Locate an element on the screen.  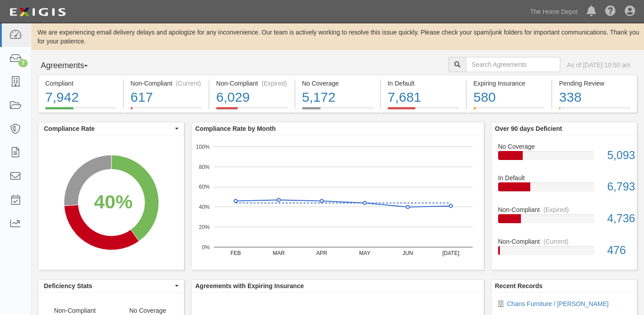
div: 6,029 is located at coordinates (252, 97).